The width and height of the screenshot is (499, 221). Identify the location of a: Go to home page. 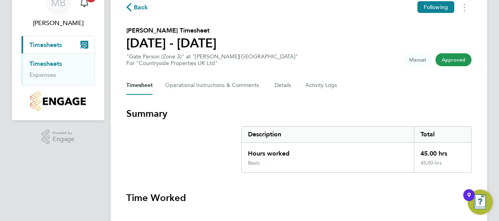
(58, 101).